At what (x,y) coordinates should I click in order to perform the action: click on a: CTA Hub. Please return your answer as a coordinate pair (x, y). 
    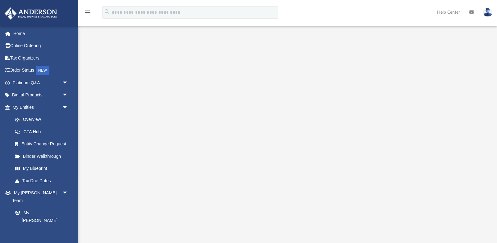
    Looking at the image, I should click on (43, 132).